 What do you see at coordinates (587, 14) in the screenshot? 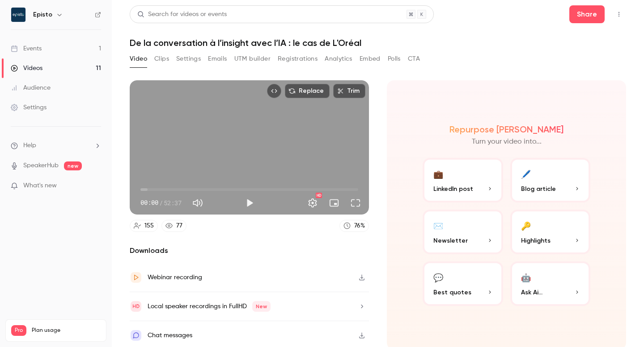
I see `button: Share` at bounding box center [587, 14].